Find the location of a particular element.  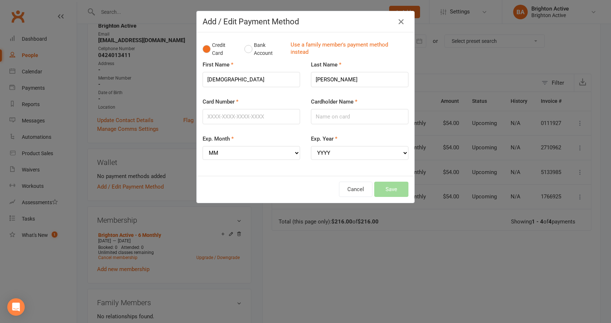

h4: Add / Edit Payment Method is located at coordinates (306, 21).